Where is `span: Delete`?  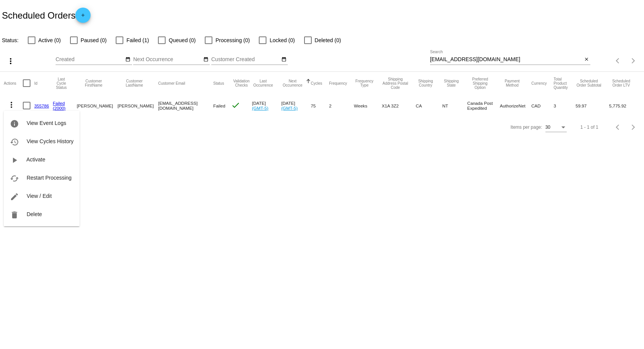
span: Delete is located at coordinates (35, 215).